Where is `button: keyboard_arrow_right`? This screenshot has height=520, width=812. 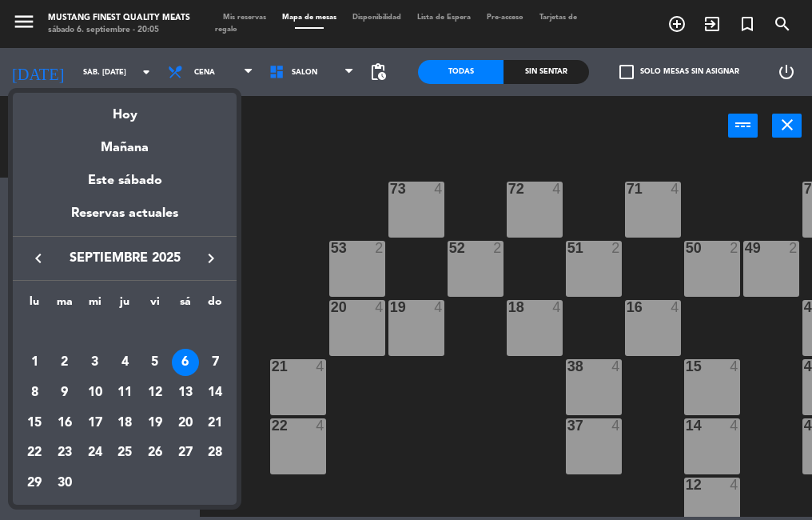
button: keyboard_arrow_right is located at coordinates (211, 258).